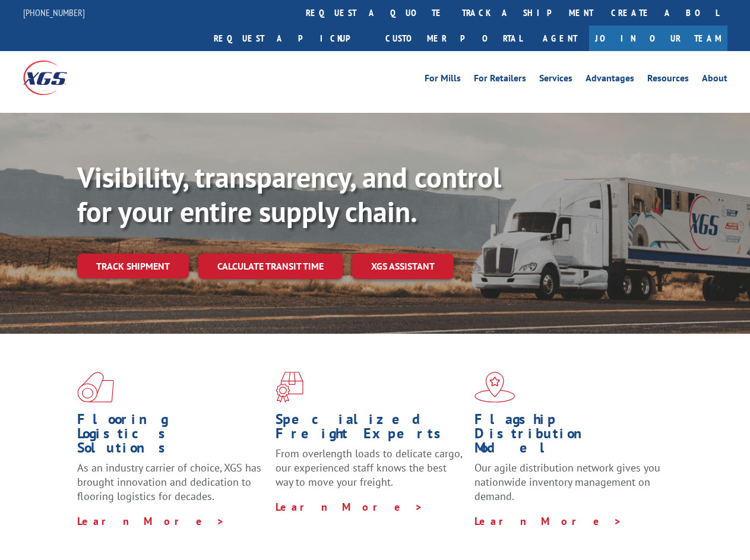 The height and width of the screenshot is (560, 750). Describe the element at coordinates (370, 429) in the screenshot. I see `h1: Specialized Freight Experts` at that location.